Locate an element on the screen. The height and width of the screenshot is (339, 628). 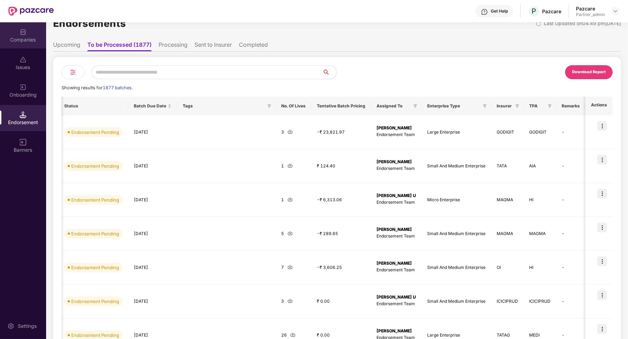
span: Batch Due Date is located at coordinates (150, 106).